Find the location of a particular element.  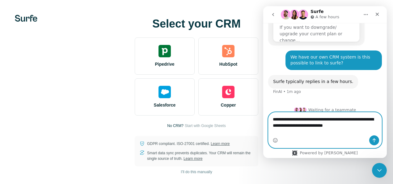

button: Emoji picker is located at coordinates (12, 134).